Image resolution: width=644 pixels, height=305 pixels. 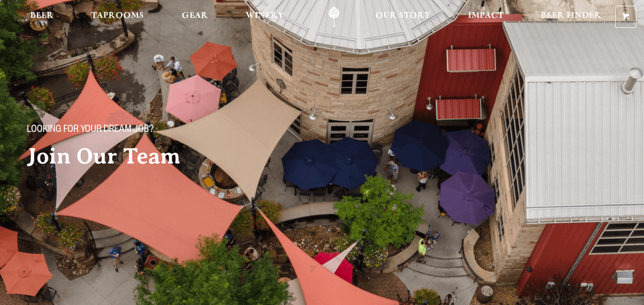 What do you see at coordinates (41, 17) in the screenshot?
I see `a: Beer` at bounding box center [41, 17].